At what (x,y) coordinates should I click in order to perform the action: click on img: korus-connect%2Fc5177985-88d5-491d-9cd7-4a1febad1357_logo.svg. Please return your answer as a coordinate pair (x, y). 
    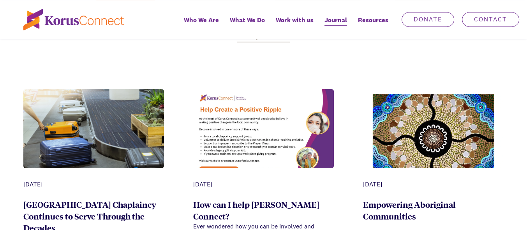
    Looking at the image, I should click on (74, 19).